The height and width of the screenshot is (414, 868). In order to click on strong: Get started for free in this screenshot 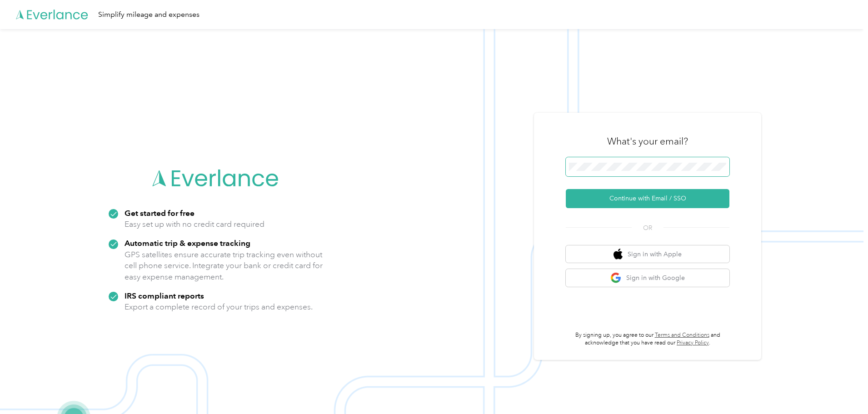, I will do `click(159, 213)`.